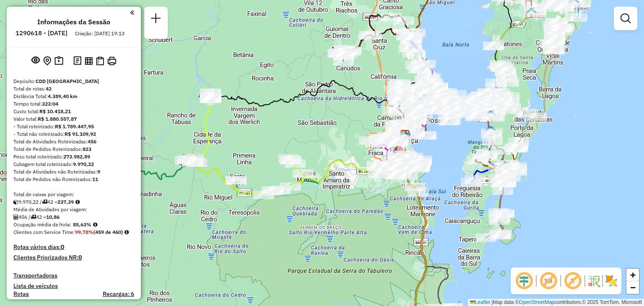 The height and width of the screenshot is (306, 644). Describe the element at coordinates (74, 217) in the screenshot. I see `div: 456 / 42 =` at that location.